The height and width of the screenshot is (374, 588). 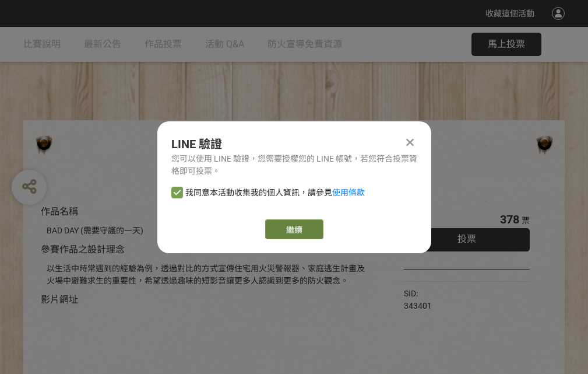 I want to click on a: 作品投票, so click(x=163, y=44).